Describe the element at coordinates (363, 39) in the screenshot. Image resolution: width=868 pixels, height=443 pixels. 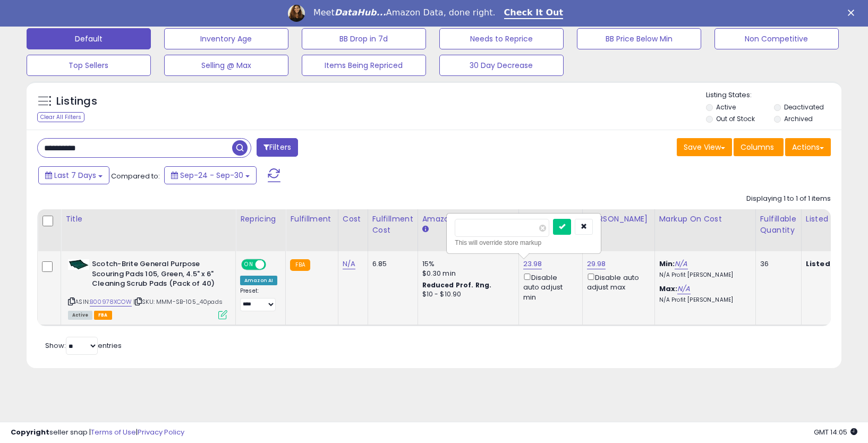
I see `button: BB Drop in 7d` at that location.